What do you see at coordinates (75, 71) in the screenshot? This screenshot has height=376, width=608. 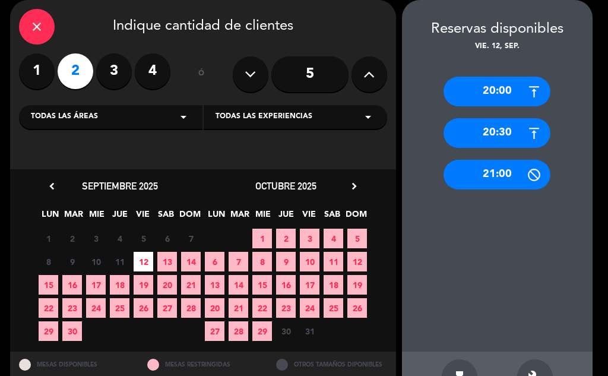 I see `label: 2` at bounding box center [75, 71].